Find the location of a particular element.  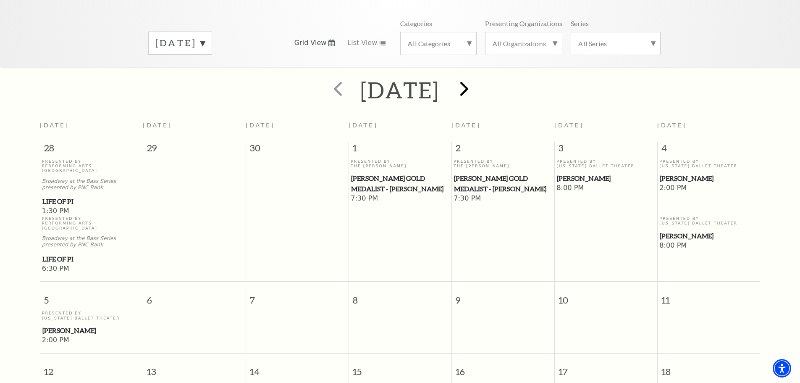

span: 17 is located at coordinates (606, 368).